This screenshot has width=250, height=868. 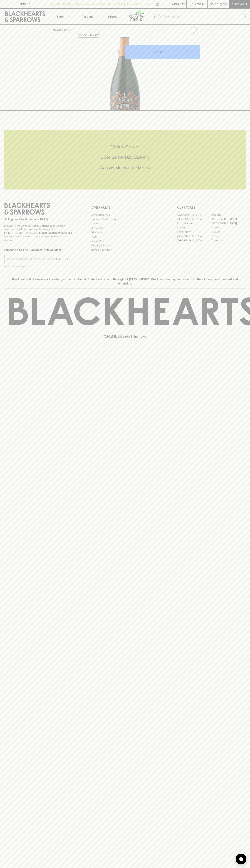 What do you see at coordinates (25, 5) in the screenshot?
I see `p: FIND US` at bounding box center [25, 5].